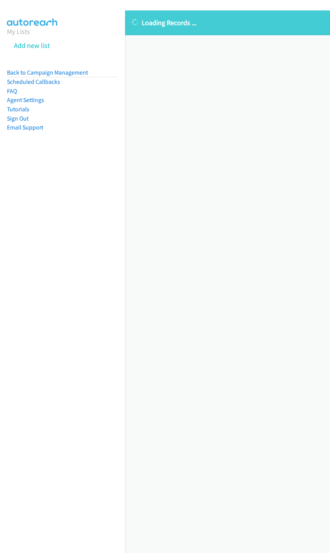 The image size is (330, 553). Describe the element at coordinates (18, 109) in the screenshot. I see `a: Tutorials` at that location.